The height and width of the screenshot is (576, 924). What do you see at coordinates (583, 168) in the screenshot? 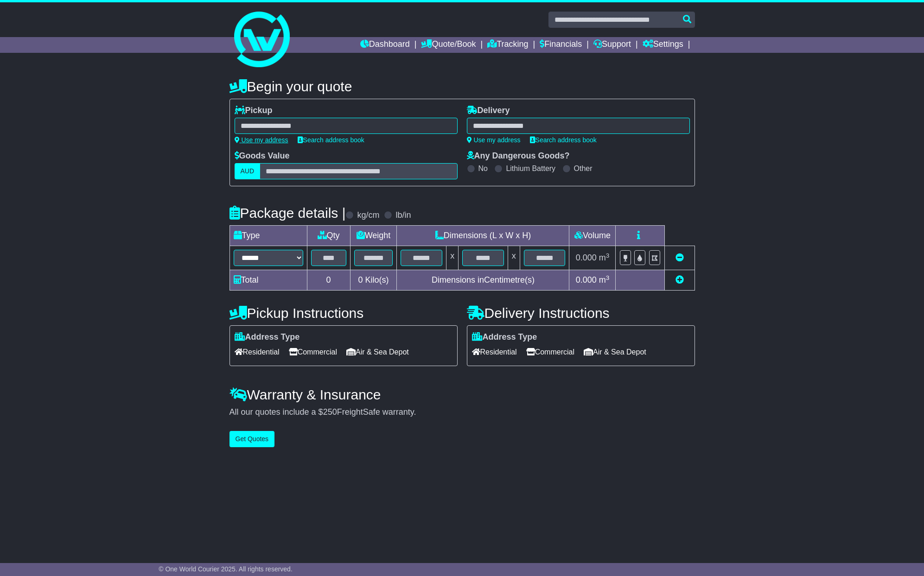
I see `label: Other` at bounding box center [583, 168].